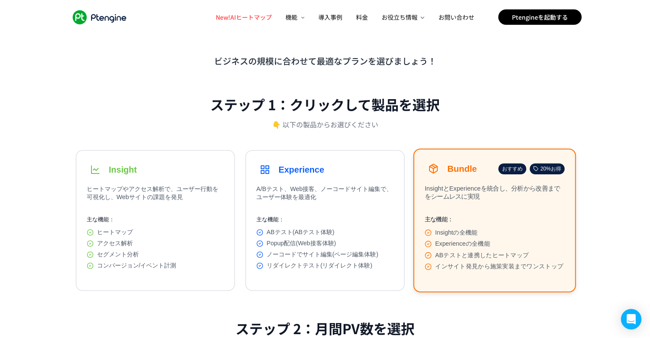 The image size is (650, 338). What do you see at coordinates (302, 170) in the screenshot?
I see `h3: Experience` at bounding box center [302, 170].